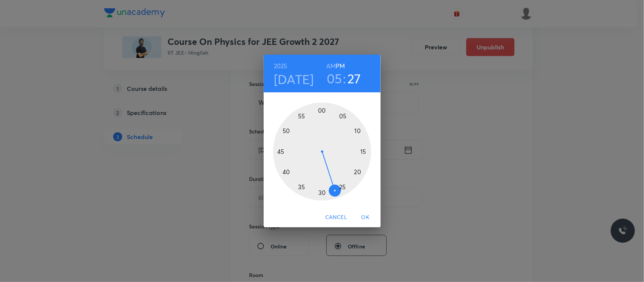 The width and height of the screenshot is (644, 282). Describe the element at coordinates (365, 217) in the screenshot. I see `span: OK` at that location.